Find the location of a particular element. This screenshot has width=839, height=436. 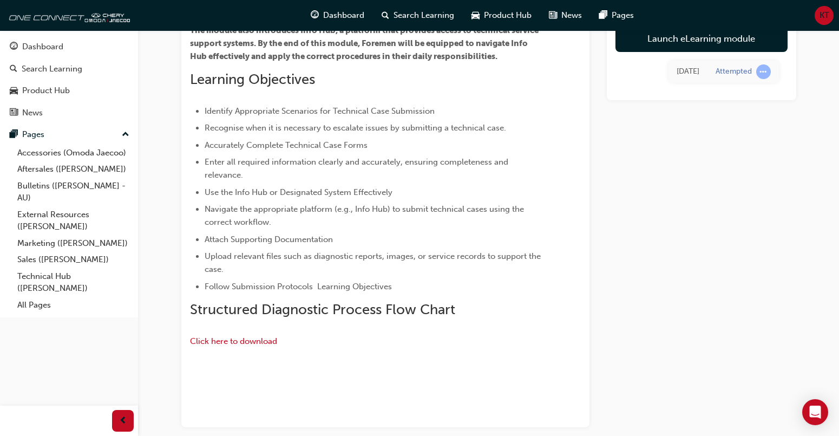

a: Dashboard is located at coordinates (69, 47).